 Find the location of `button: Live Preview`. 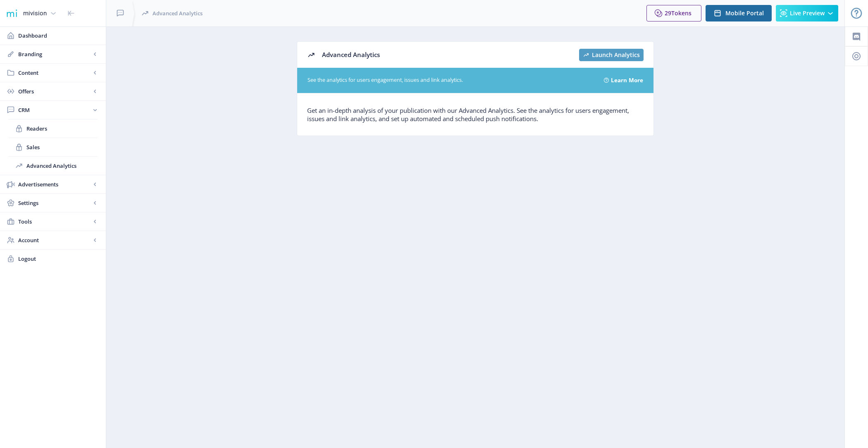

button: Live Preview is located at coordinates (807, 13).